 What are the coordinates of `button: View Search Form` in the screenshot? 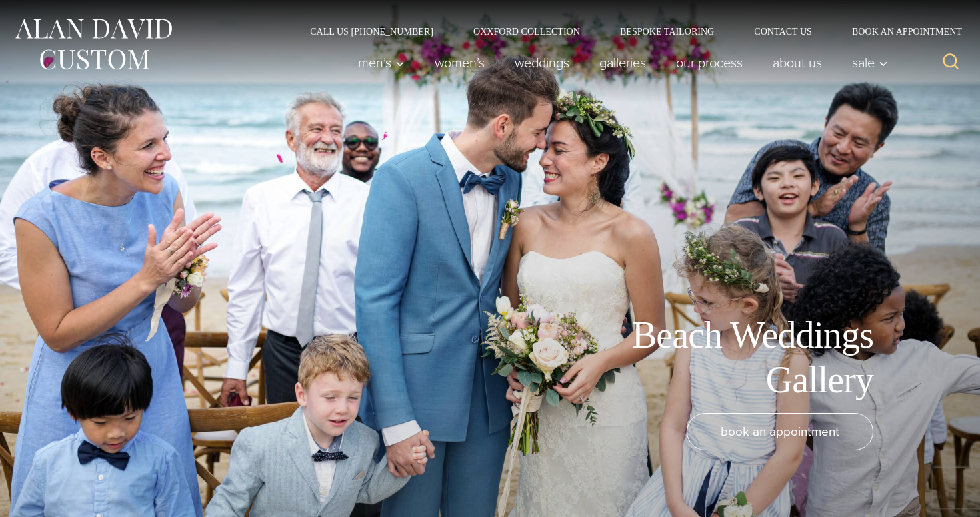 It's located at (950, 63).